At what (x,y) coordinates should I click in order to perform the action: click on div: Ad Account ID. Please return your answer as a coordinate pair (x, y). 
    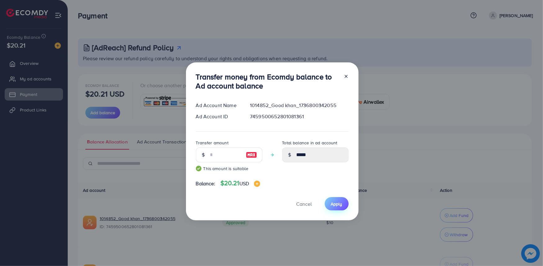
    Looking at the image, I should click on (218, 116).